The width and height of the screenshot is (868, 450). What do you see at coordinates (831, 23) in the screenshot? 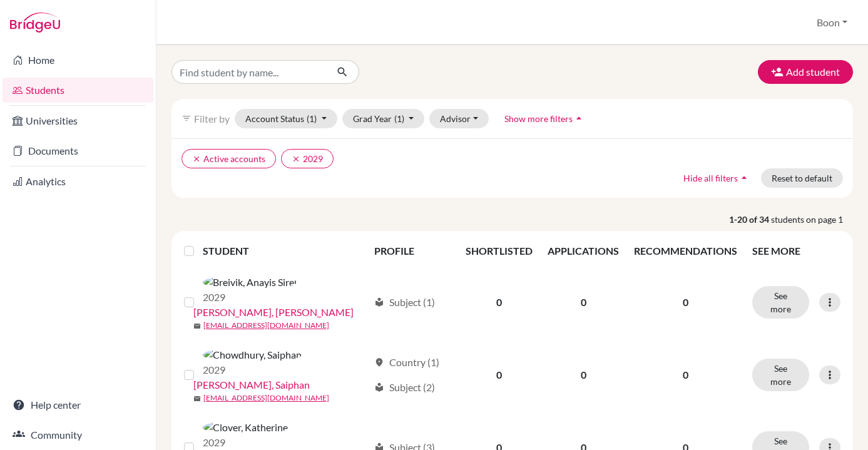
I see `button: Boon` at bounding box center [831, 23].